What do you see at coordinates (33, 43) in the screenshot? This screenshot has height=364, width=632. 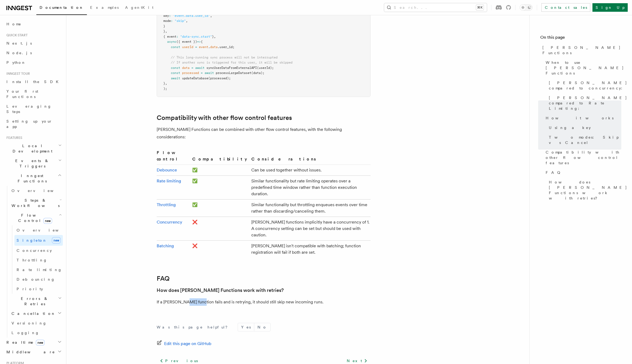 I see `a: Next.js` at bounding box center [33, 43].